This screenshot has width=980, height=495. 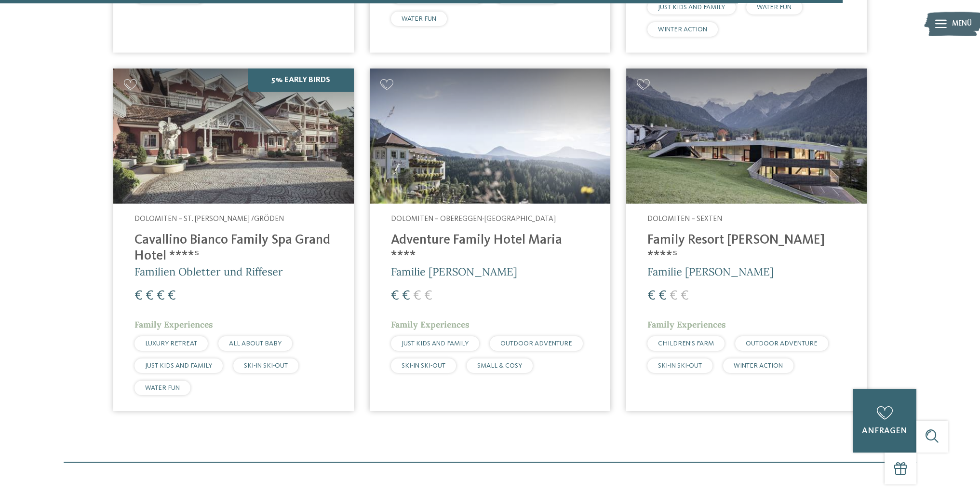 I want to click on a: Familienhotels gesucht? Hier findet ihr die besten! Dolomiten – Sexten Family Resort [PERSON_NAME..., so click(x=747, y=240).